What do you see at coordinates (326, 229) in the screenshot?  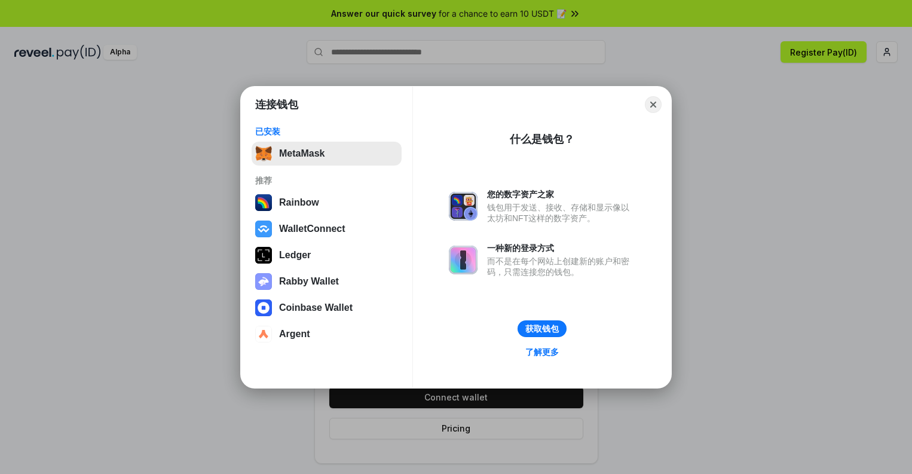 I see `button: WalletConnect` at bounding box center [326, 229].